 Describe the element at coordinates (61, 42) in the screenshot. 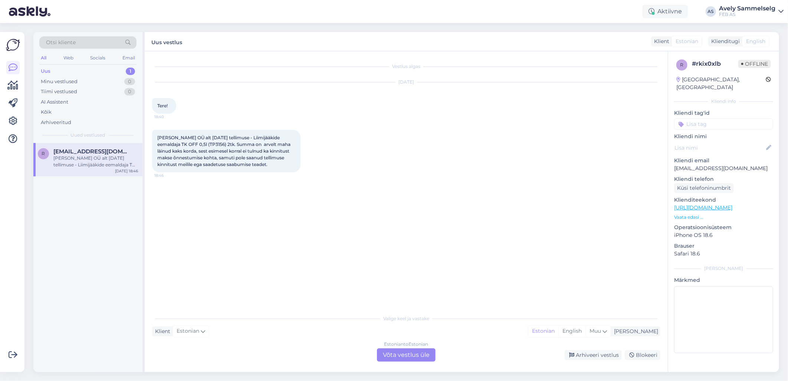

I see `span: Otsi kliente` at that location.